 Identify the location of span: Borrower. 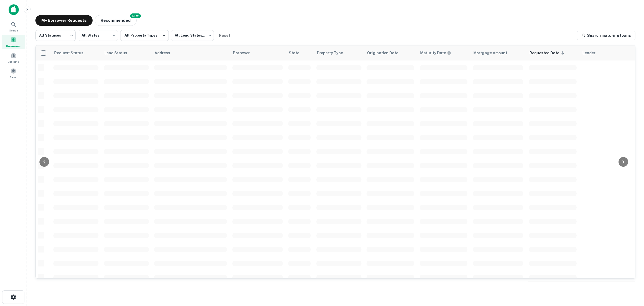
(245, 53).